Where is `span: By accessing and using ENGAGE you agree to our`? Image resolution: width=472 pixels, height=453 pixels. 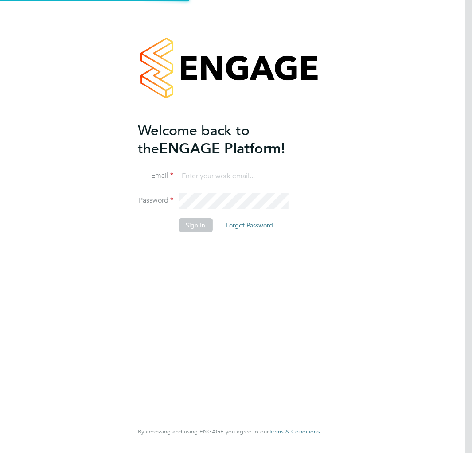
span: By accessing and using ENGAGE you agree to our is located at coordinates (229, 431).